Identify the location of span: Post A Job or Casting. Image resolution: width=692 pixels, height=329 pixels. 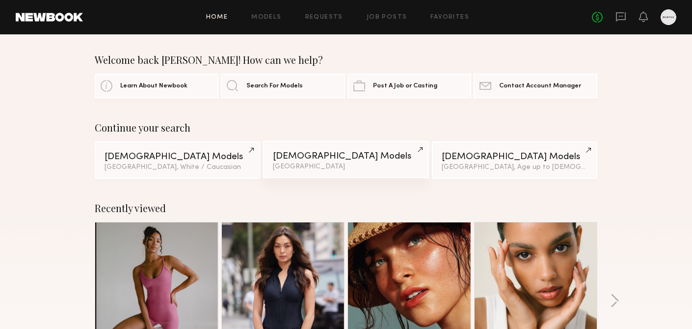
(405, 86).